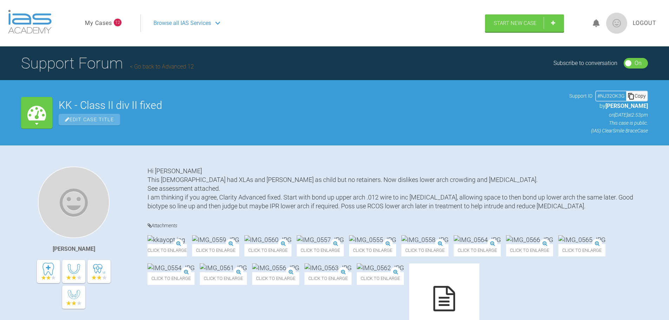 The width and height of the screenshot is (669, 320). What do you see at coordinates (638, 63) in the screenshot?
I see `div: On` at bounding box center [638, 63].